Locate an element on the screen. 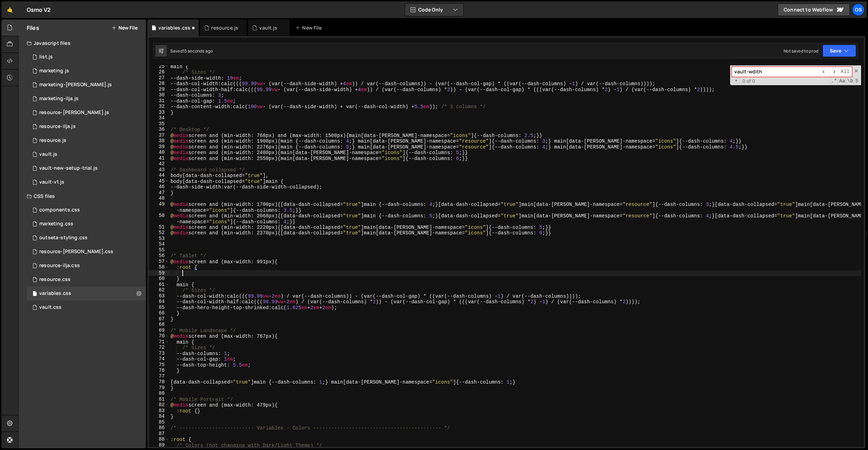 This screenshot has height=450, width=868. div: 42 is located at coordinates (158, 164).